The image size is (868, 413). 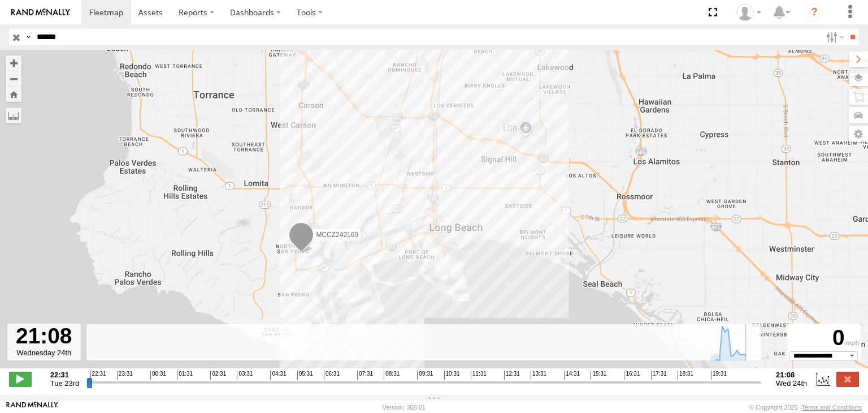 I want to click on span: 02:31, so click(x=218, y=375).